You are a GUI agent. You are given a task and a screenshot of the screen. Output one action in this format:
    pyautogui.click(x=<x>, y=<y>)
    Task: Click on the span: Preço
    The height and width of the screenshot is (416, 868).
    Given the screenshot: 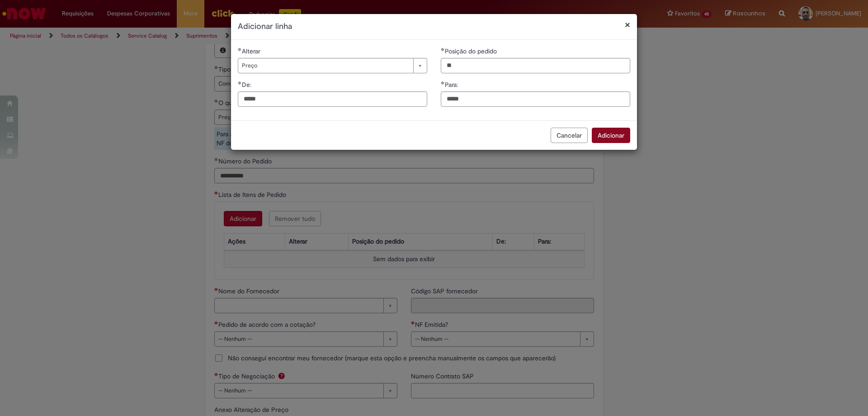 What is the action you would take?
    pyautogui.click(x=325, y=66)
    